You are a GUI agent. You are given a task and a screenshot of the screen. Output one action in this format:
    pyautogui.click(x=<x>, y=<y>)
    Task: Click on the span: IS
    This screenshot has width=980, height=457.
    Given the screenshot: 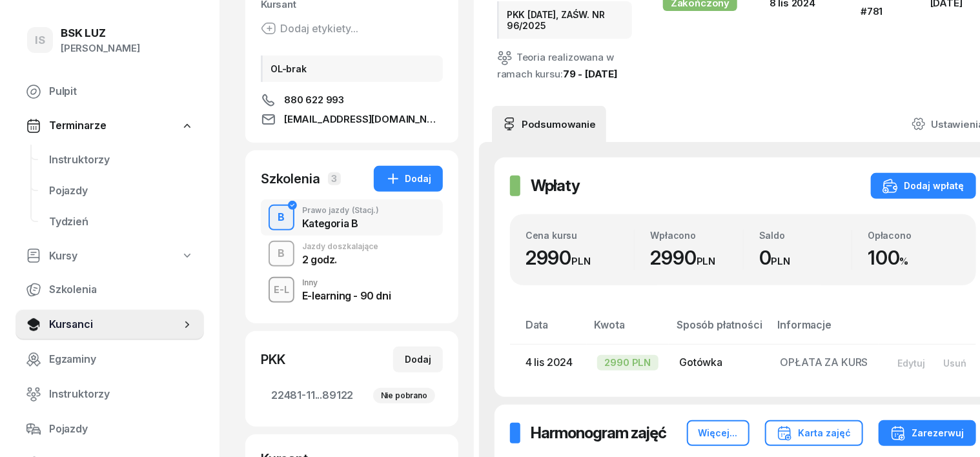 What is the action you would take?
    pyautogui.click(x=40, y=40)
    